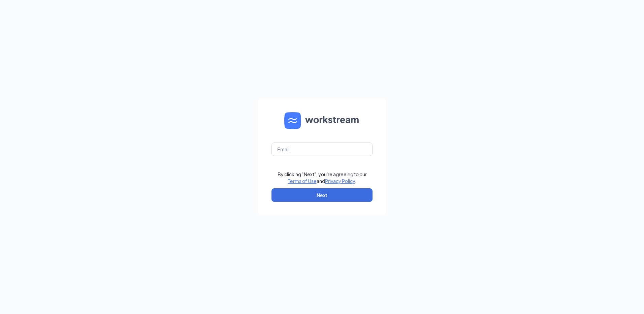 This screenshot has width=644, height=314. Describe the element at coordinates (340, 181) in the screenshot. I see `a: Privacy Policy` at that location.